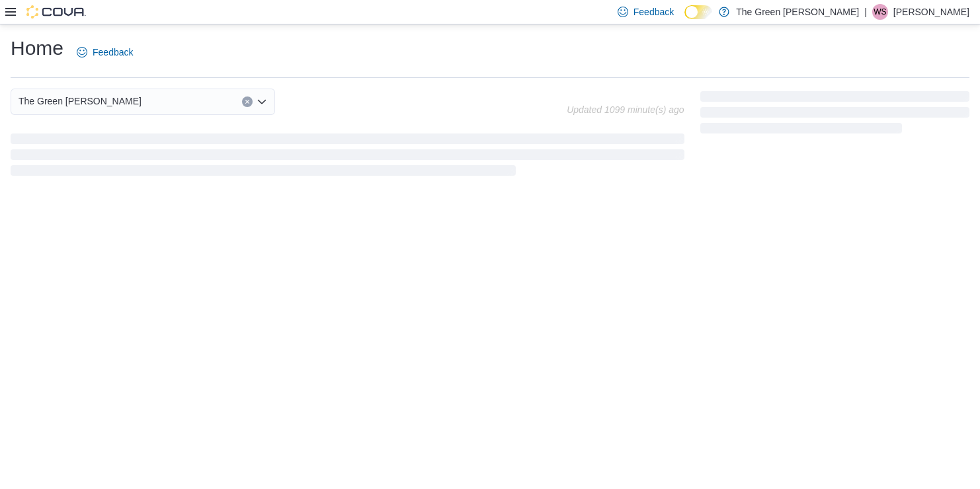 Image resolution: width=980 pixels, height=489 pixels. I want to click on button: Open list of options, so click(262, 102).